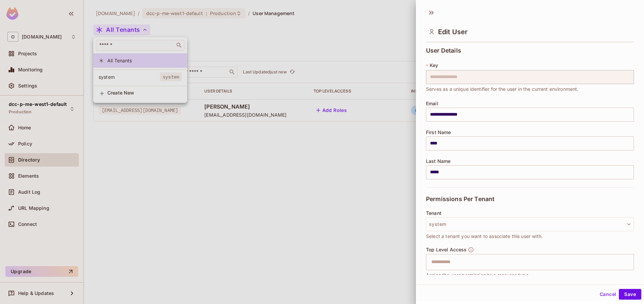  I want to click on span: Tenant, so click(434, 213).